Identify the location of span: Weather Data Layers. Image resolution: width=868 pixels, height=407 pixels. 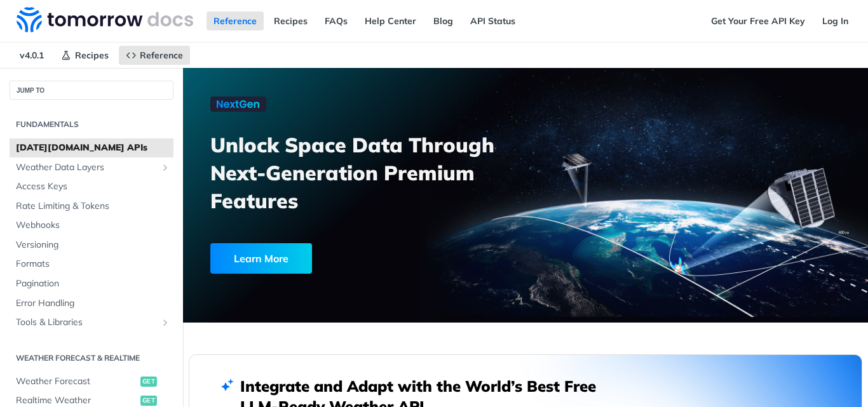
(86, 167).